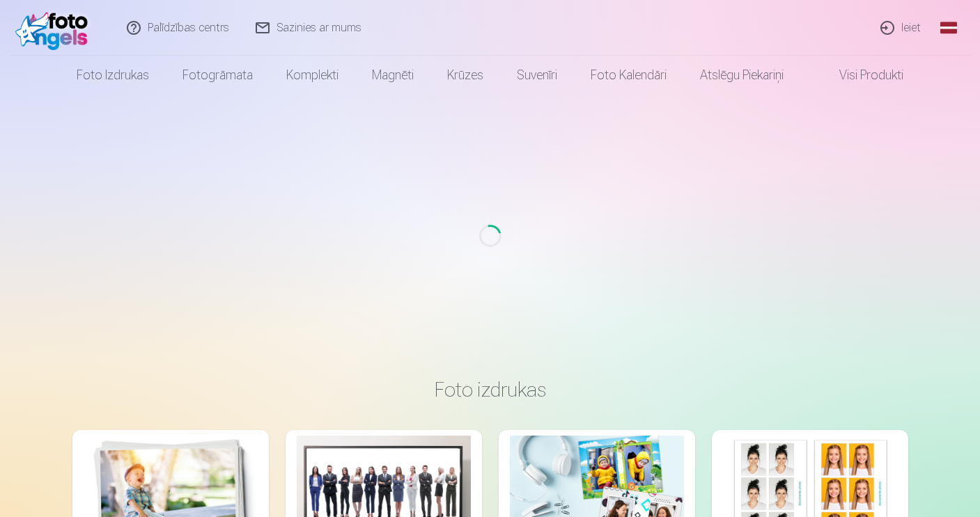 This screenshot has width=980, height=517. Describe the element at coordinates (741, 75) in the screenshot. I see `a: Atslēgu piekariņi` at that location.